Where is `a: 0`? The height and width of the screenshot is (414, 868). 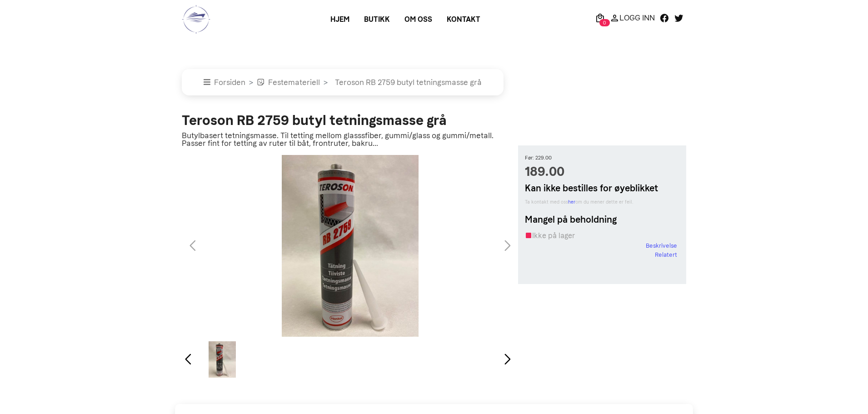
a: 0 is located at coordinates (600, 18).